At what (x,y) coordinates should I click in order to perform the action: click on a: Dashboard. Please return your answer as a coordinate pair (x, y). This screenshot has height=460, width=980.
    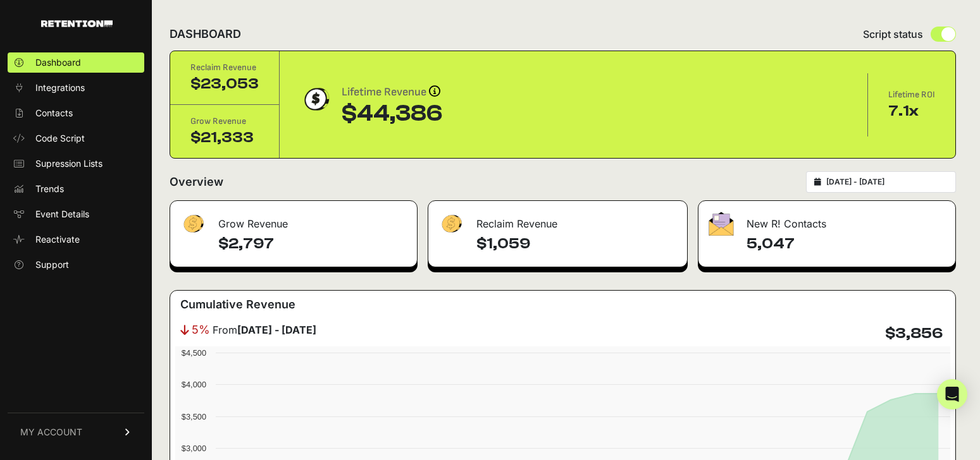
    Looking at the image, I should click on (76, 62).